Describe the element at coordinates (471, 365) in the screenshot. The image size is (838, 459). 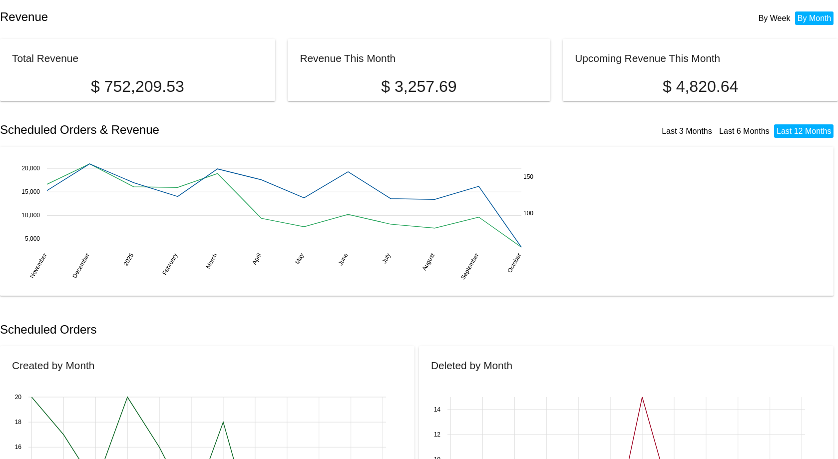
I see `h2: Deleted by Month` at that location.